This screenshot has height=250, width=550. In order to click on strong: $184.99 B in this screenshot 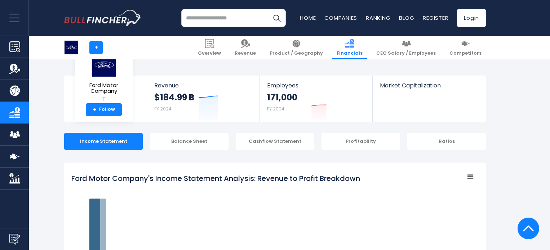, I will do `click(174, 97)`.